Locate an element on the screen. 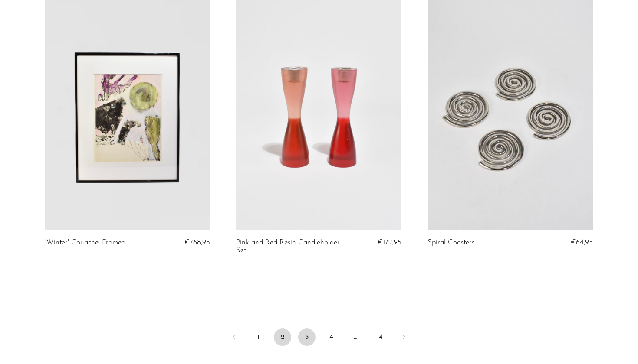 The image size is (638, 364). a: 'Winter' Gouache, Framed is located at coordinates (85, 243).